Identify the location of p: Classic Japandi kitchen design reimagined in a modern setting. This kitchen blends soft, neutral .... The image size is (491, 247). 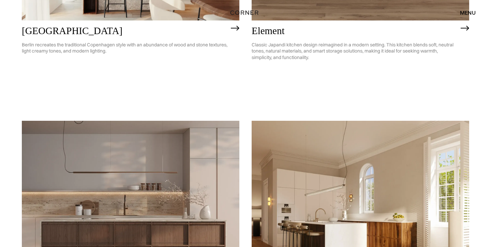
(355, 51).